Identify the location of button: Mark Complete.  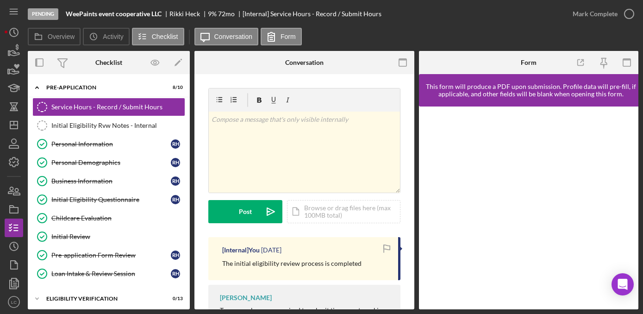
(601, 14).